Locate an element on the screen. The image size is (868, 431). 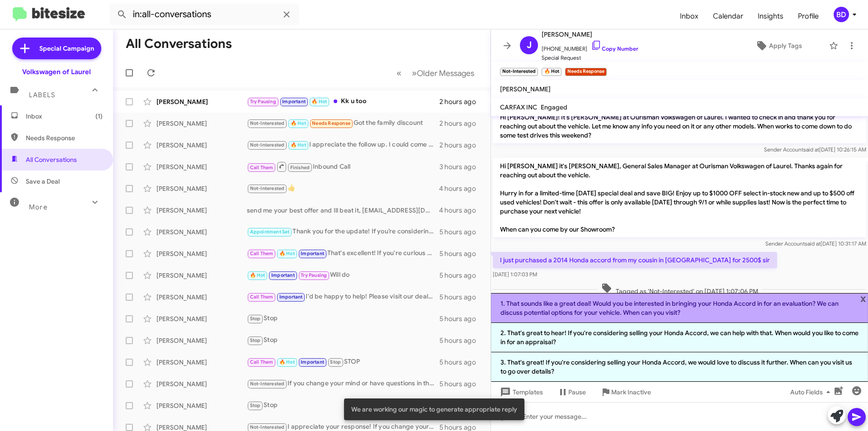
button: BD is located at coordinates (842, 14).